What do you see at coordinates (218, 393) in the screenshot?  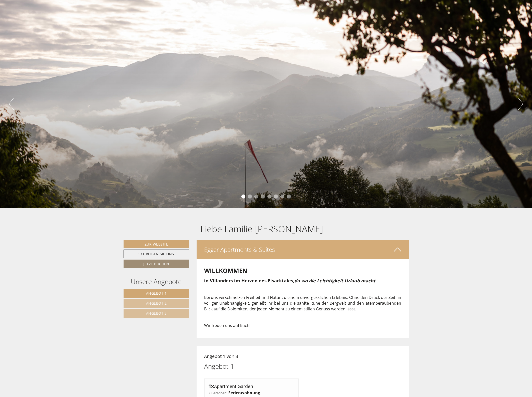 I see `small: 2 Personen:` at bounding box center [218, 393].